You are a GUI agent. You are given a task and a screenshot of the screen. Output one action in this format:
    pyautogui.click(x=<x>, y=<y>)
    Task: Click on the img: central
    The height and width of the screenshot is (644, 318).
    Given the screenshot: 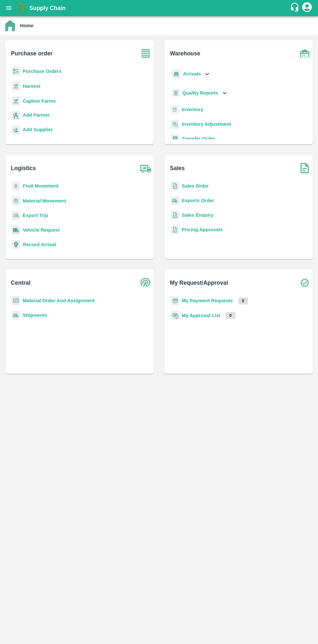 What is the action you would take?
    pyautogui.click(x=146, y=283)
    